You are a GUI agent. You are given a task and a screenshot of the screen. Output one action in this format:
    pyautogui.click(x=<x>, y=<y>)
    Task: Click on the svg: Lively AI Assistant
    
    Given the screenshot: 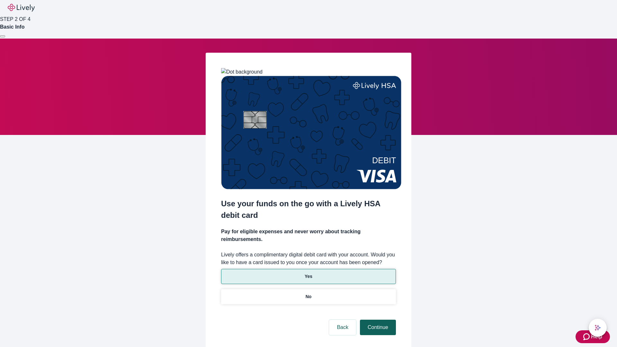 What is the action you would take?
    pyautogui.click(x=598, y=328)
    